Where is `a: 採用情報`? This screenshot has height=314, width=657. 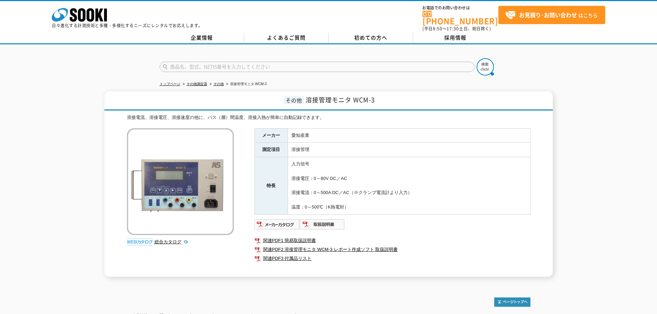
a: 採用情報 is located at coordinates (455, 38).